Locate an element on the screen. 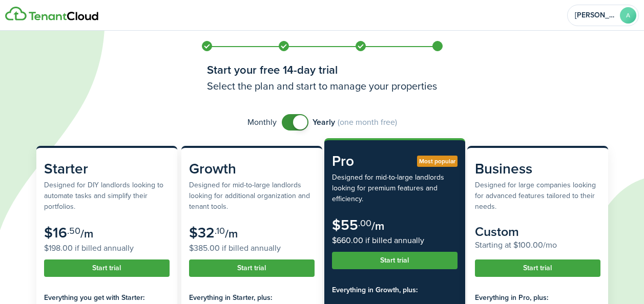 The image size is (644, 304). span: Most popular is located at coordinates (437, 161).